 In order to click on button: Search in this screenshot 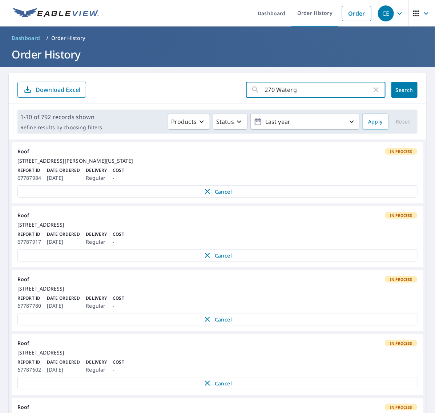, I will do `click(404, 90)`.